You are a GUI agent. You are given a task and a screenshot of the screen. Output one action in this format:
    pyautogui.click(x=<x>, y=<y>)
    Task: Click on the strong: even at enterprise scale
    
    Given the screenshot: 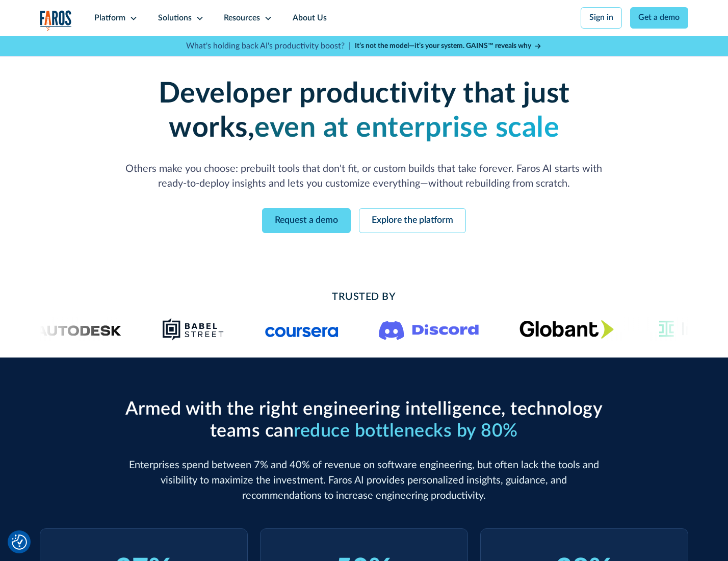 What is the action you would take?
    pyautogui.click(x=407, y=128)
    